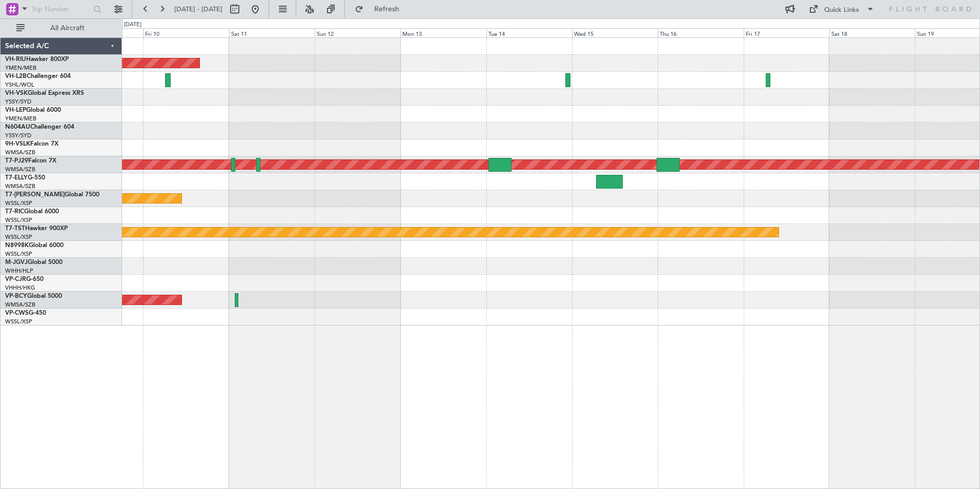 Image resolution: width=980 pixels, height=489 pixels. Describe the element at coordinates (20, 85) in the screenshot. I see `a: YSHL/WOL` at that location.